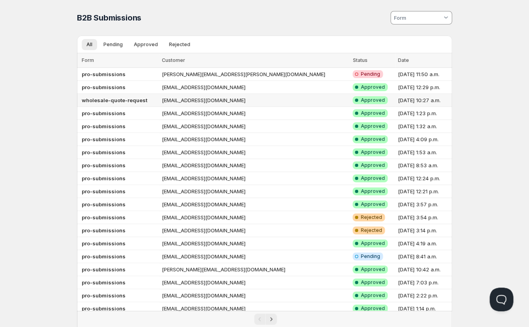 This screenshot has height=327, width=529. I want to click on span: Form, so click(88, 60).